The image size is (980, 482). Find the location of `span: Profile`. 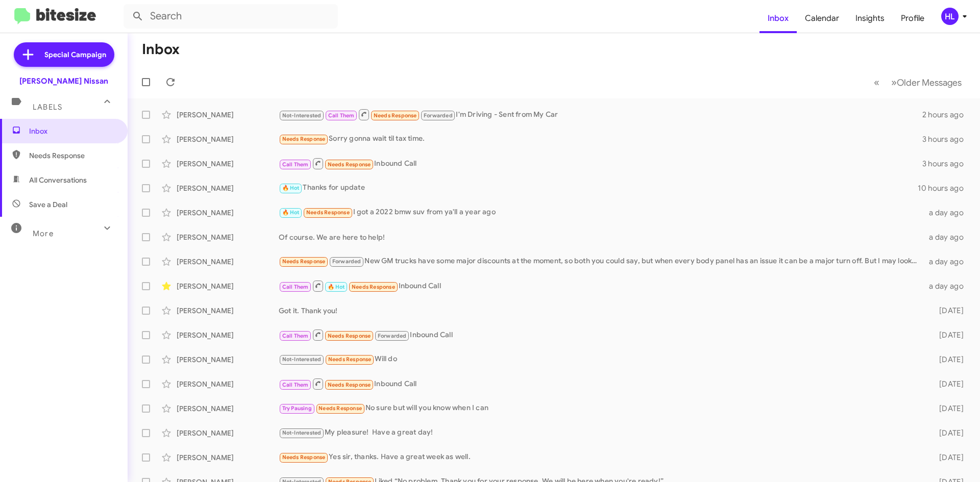

span: Profile is located at coordinates (913, 18).